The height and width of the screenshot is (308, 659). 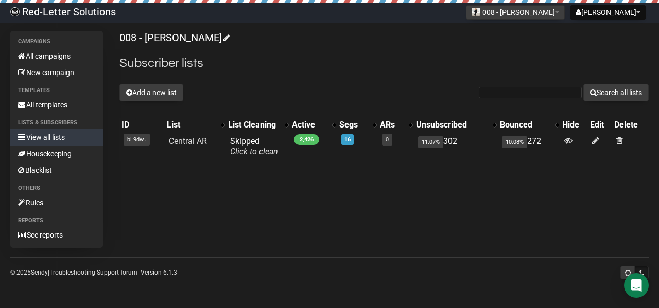 What do you see at coordinates (57, 170) in the screenshot?
I see `a: Blacklist` at bounding box center [57, 170].